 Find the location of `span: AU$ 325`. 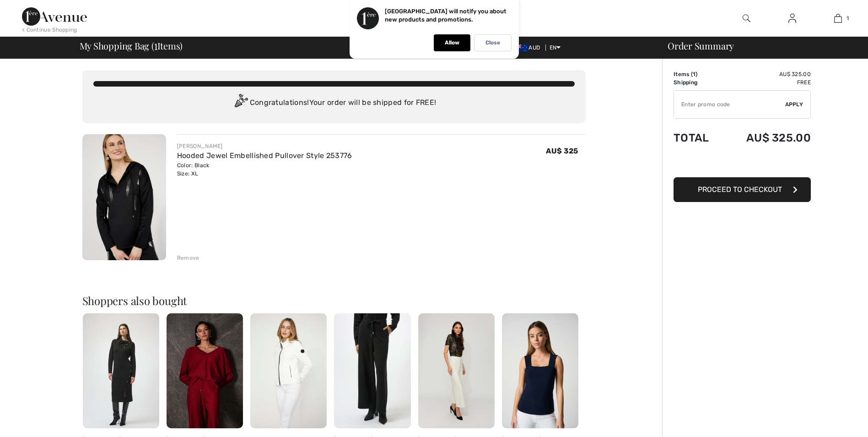

span: AU$ 325 is located at coordinates (562, 150).